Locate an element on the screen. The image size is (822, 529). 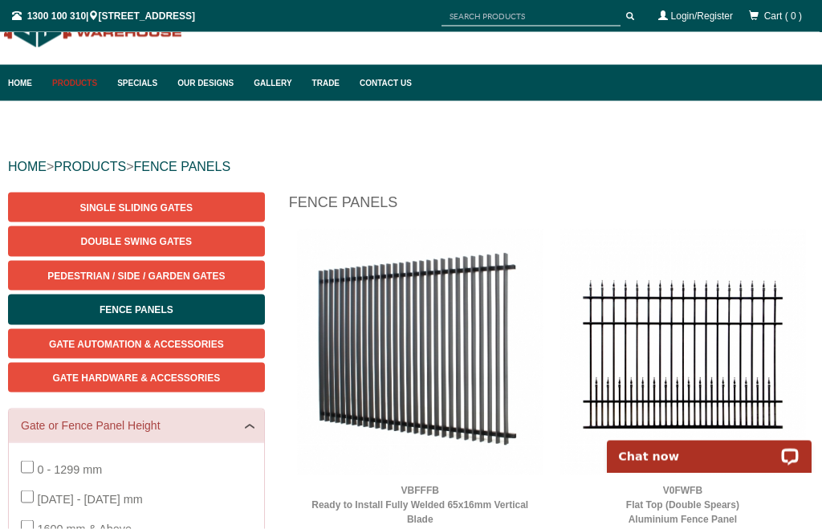
a: Gate or Fence Panel Height is located at coordinates (137, 426).